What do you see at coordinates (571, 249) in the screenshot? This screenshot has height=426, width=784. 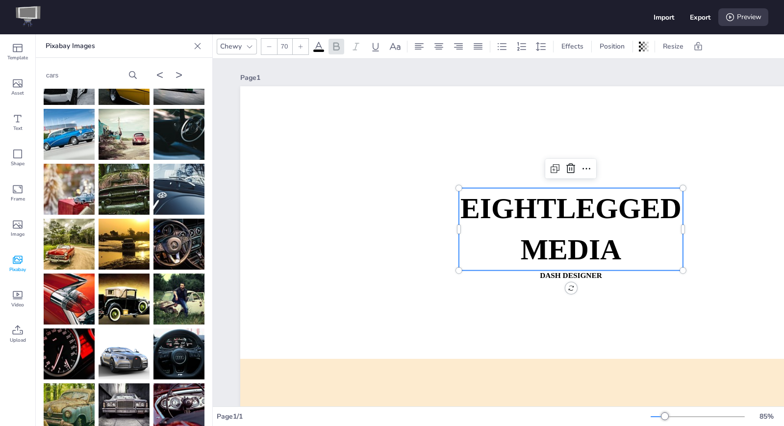 I see `strong: MEDIA` at bounding box center [571, 249].